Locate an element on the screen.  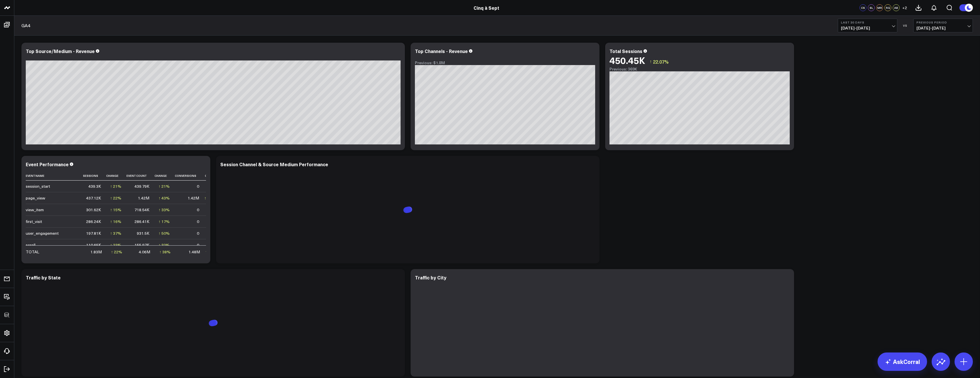
div: Session Channel & Source Medium Performance is located at coordinates (274, 164).